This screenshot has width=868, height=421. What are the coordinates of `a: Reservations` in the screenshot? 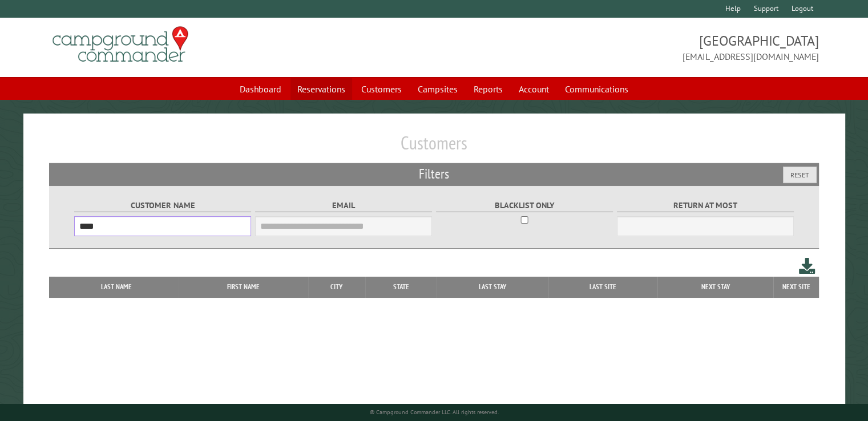 It's located at (321, 89).